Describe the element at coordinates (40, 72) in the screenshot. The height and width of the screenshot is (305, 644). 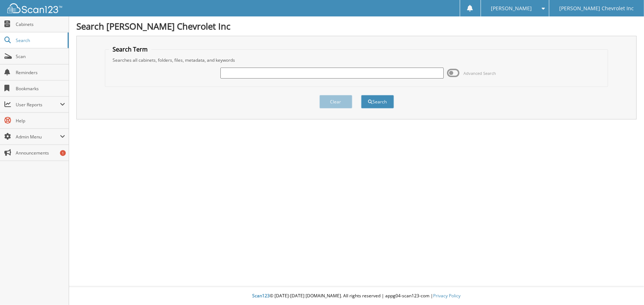
I see `span: Reminders` at that location.